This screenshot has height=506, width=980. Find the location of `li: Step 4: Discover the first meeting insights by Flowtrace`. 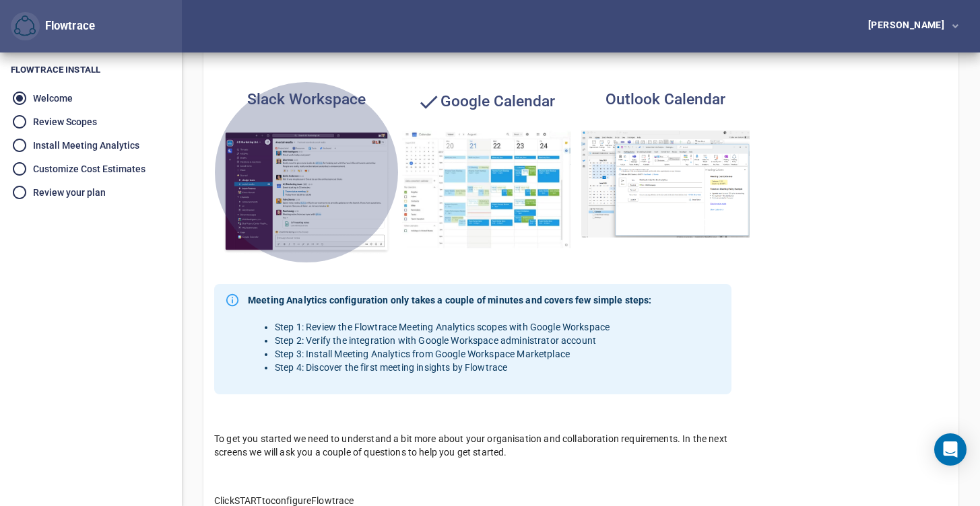

li: Step 4: Discover the first meeting insights by Flowtrace is located at coordinates (463, 367).